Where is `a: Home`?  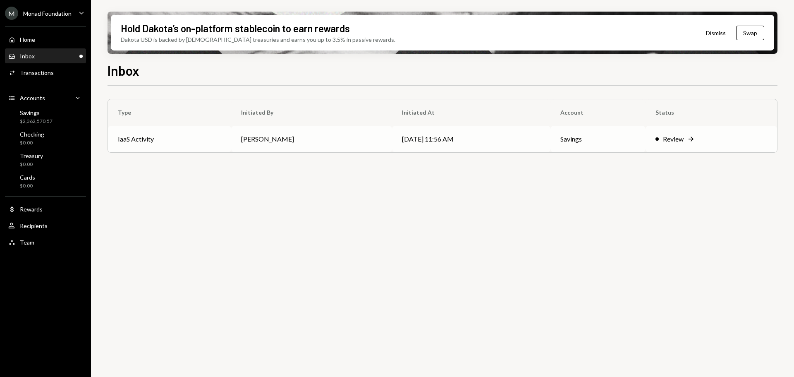
a: Home is located at coordinates (45, 39).